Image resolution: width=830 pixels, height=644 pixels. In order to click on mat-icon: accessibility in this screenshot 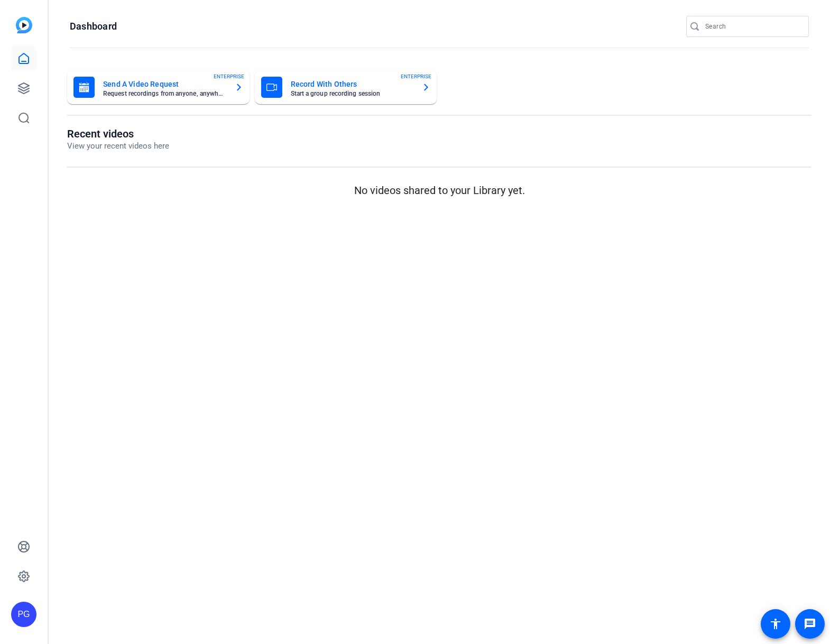, I will do `click(775, 624)`.